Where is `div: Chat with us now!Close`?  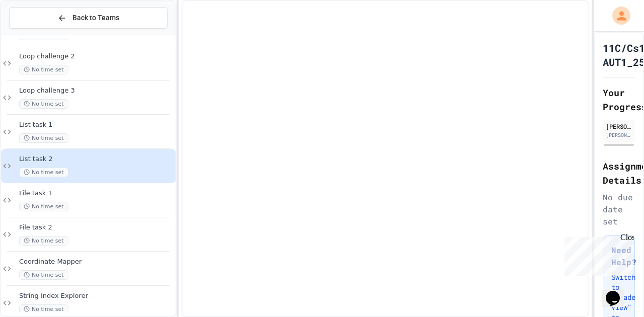
div: Chat with us now!Close is located at coordinates (37, 33).